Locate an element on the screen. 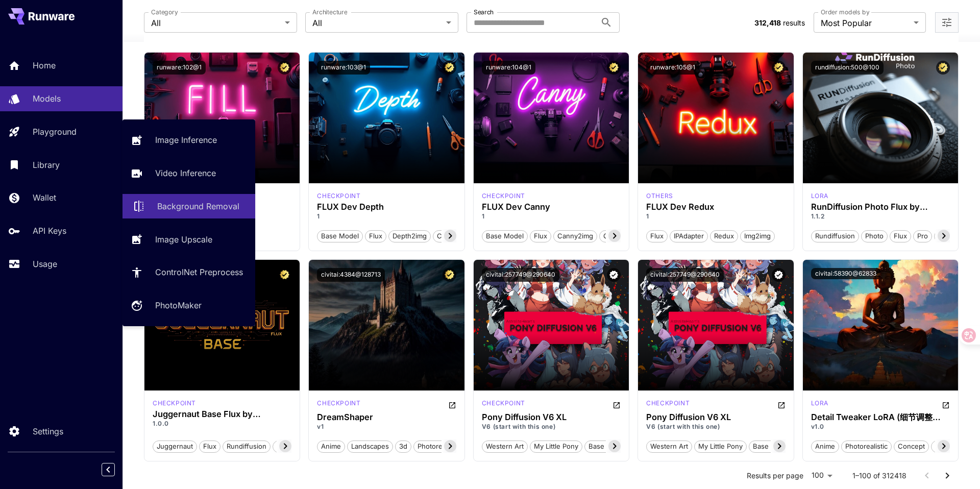 The height and width of the screenshot is (489, 980). p: Background Removal is located at coordinates (198, 207).